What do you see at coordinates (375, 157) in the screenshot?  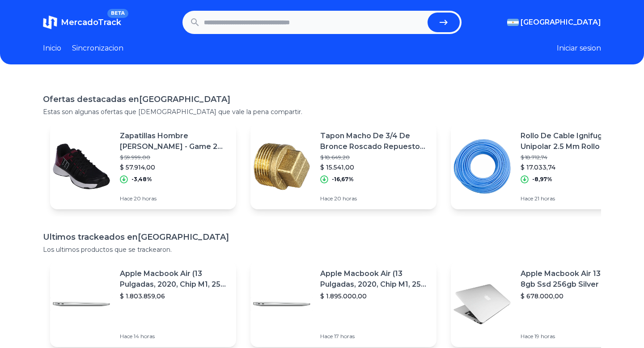 I see `p: $ 18.649,20` at bounding box center [375, 157].